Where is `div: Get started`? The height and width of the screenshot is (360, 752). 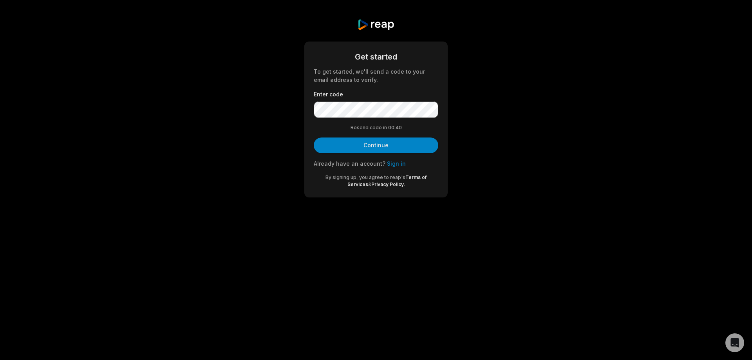
div: Get started is located at coordinates (376, 57).